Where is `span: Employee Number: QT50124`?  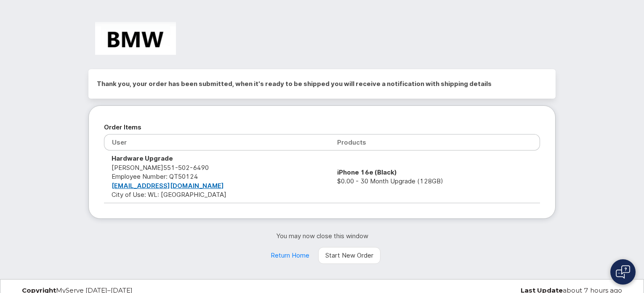 span: Employee Number: QT50124 is located at coordinates (155, 176).